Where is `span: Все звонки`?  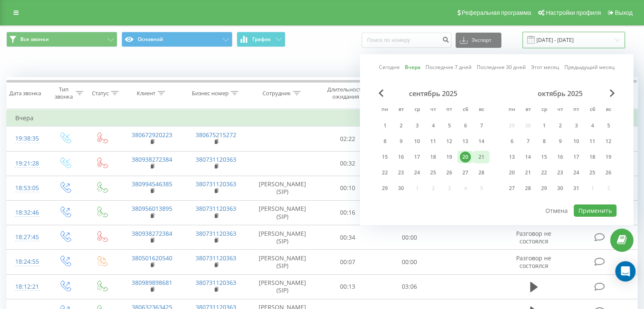 span: Все звонки is located at coordinates (34, 40).